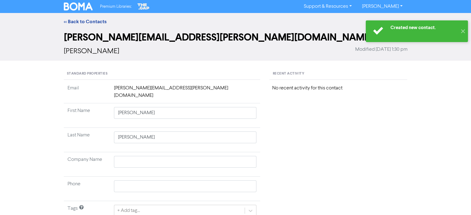 This screenshot has height=215, width=471. I want to click on td: Phone, so click(87, 189).